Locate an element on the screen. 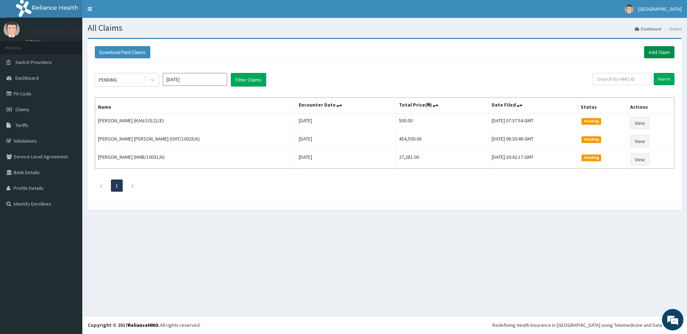 This screenshot has height=334, width=687. th: Total Price(₦) is located at coordinates (442, 106).